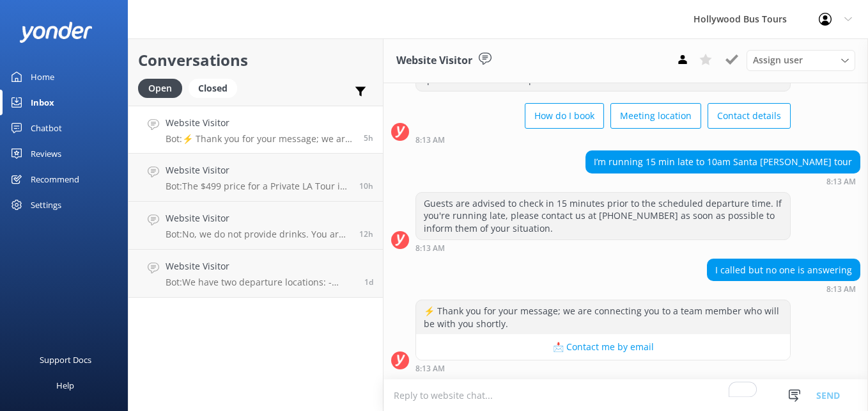 Image resolution: width=868 pixels, height=411 pixels. I want to click on button: Meeting location, so click(656, 116).